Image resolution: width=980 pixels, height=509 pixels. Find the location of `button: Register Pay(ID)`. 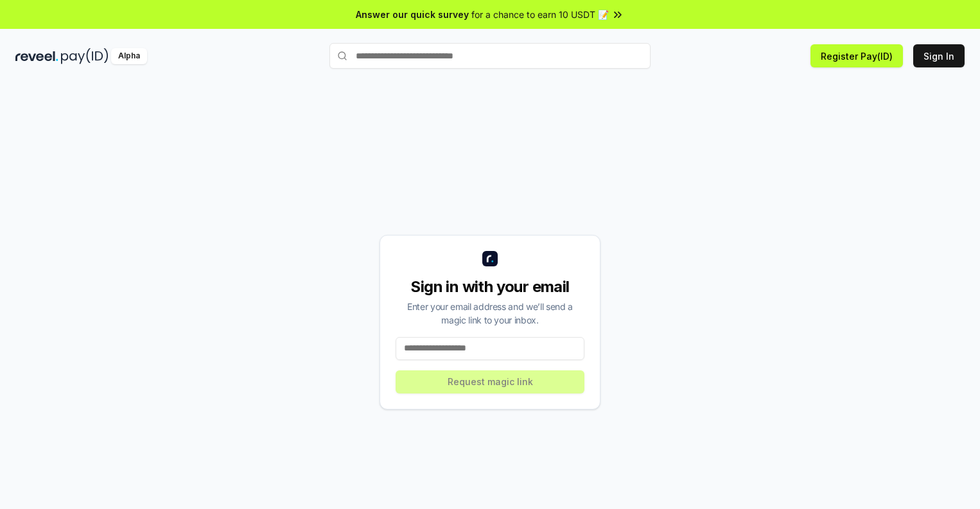

button: Register Pay(ID) is located at coordinates (857, 56).